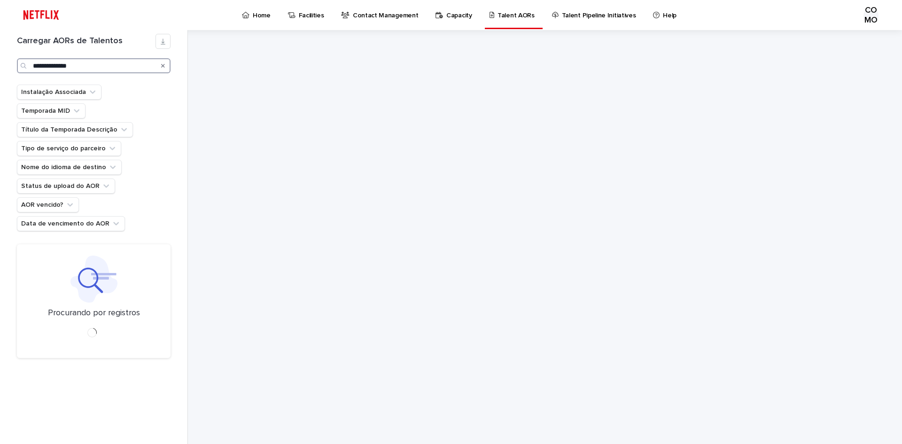 Image resolution: width=902 pixels, height=444 pixels. I want to click on input: Procurar, so click(94, 66).